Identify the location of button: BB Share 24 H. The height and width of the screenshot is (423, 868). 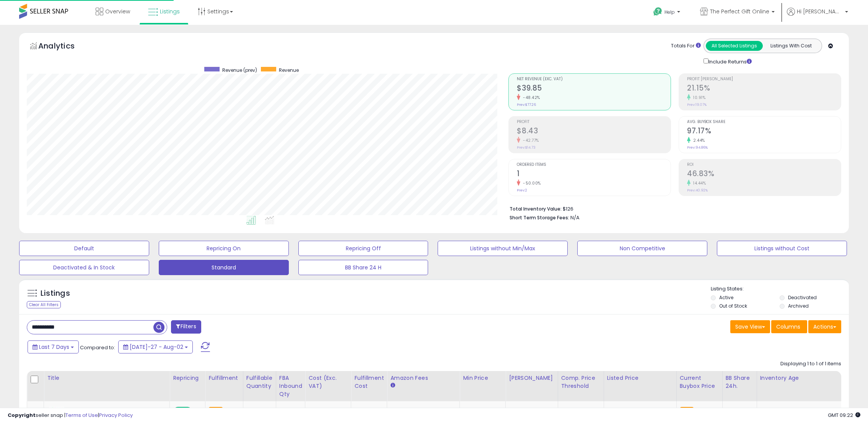
(363, 267).